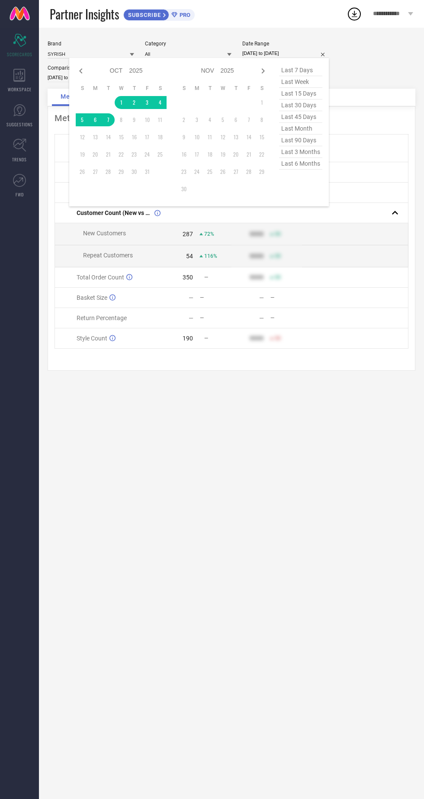  I want to click on td: Wed Oct 01 2025, so click(121, 102).